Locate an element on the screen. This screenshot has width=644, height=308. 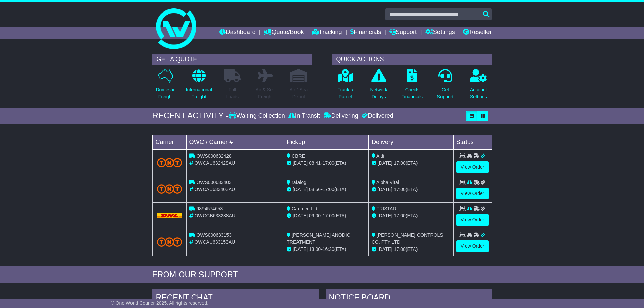
a: Tracking is located at coordinates (327, 33).